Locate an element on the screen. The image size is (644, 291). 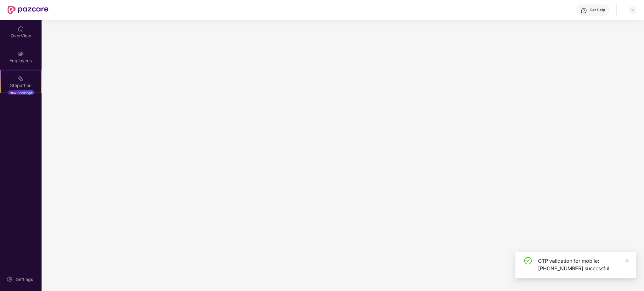
img: svg+xml;base64,PHN2ZyBpZD0iSGVscC0zMngzMiIgeG1sbnM9Imh0dHA6Ly93d3cudzMub3JnLzIwMDAvc3ZnIiB3aWR0aD... is located at coordinates (584, 10).